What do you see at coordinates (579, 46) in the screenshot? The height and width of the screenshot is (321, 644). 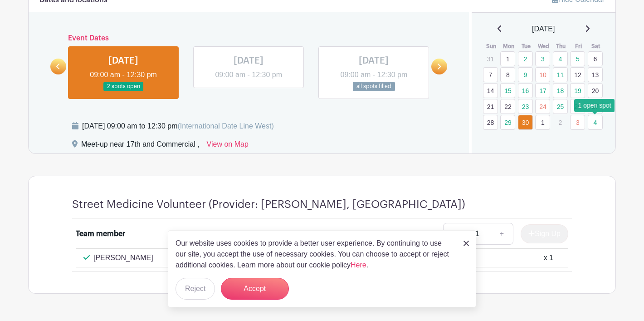 I see `th: Fri` at bounding box center [579, 46].